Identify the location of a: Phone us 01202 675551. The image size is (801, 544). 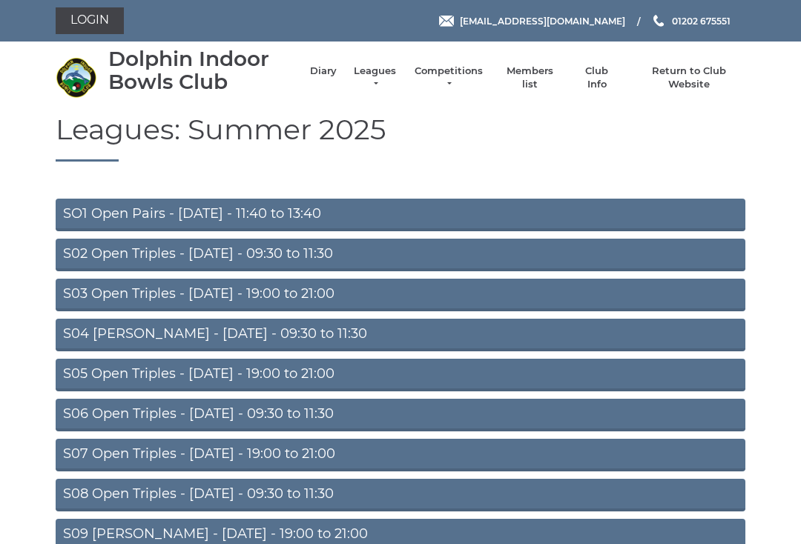
(690, 21).